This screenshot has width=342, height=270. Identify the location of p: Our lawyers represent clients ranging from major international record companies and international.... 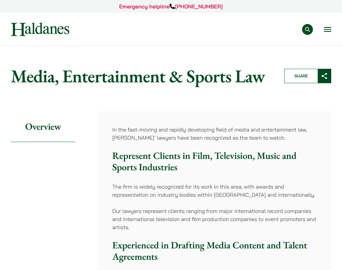
(215, 219).